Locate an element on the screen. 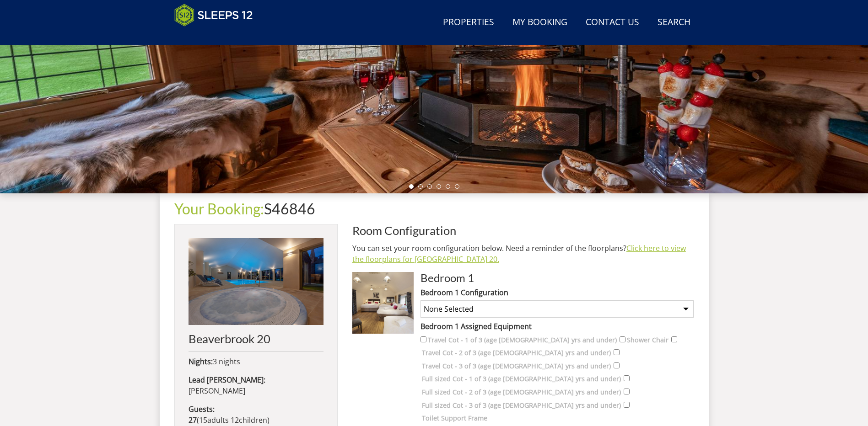 The image size is (868, 426). label: Shower Chair is located at coordinates (648, 340).